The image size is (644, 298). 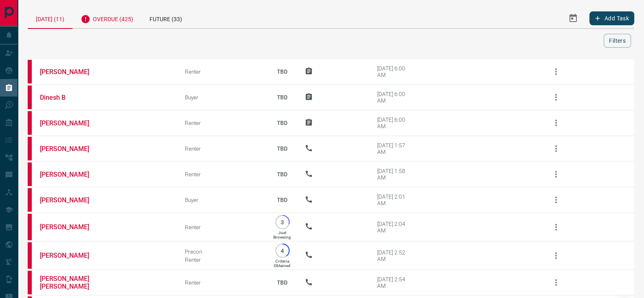 What do you see at coordinates (70, 97) in the screenshot?
I see `a: Dinesh B` at bounding box center [70, 97].